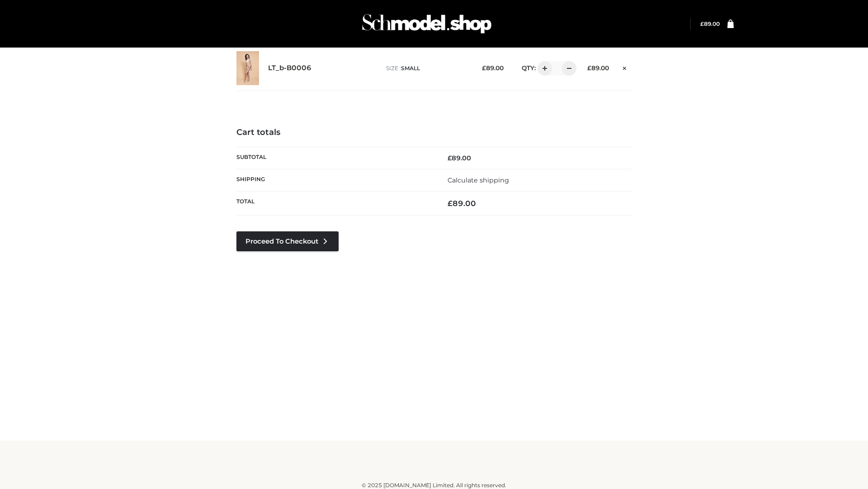 Image resolution: width=868 pixels, height=489 pixels. What do you see at coordinates (427, 24) in the screenshot?
I see `a: Schmodel Admin 964` at bounding box center [427, 24].